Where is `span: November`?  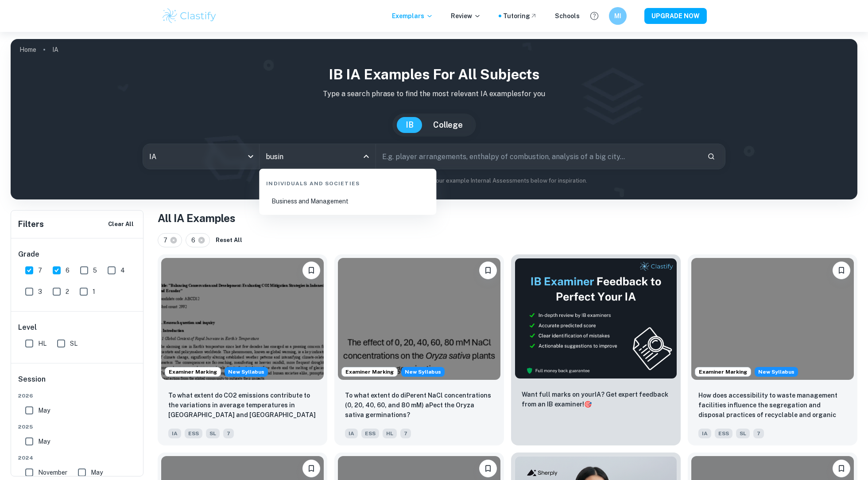
span: November is located at coordinates (53, 473).